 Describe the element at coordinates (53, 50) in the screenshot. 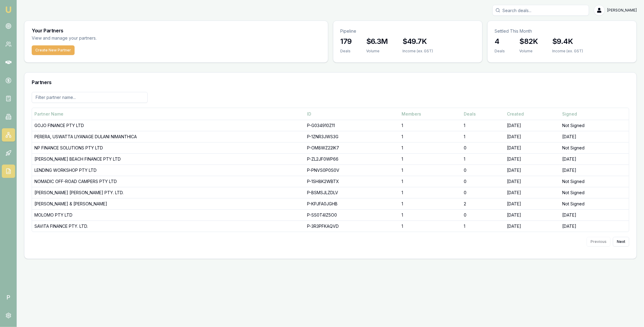

I see `button: Create New Partner` at that location.